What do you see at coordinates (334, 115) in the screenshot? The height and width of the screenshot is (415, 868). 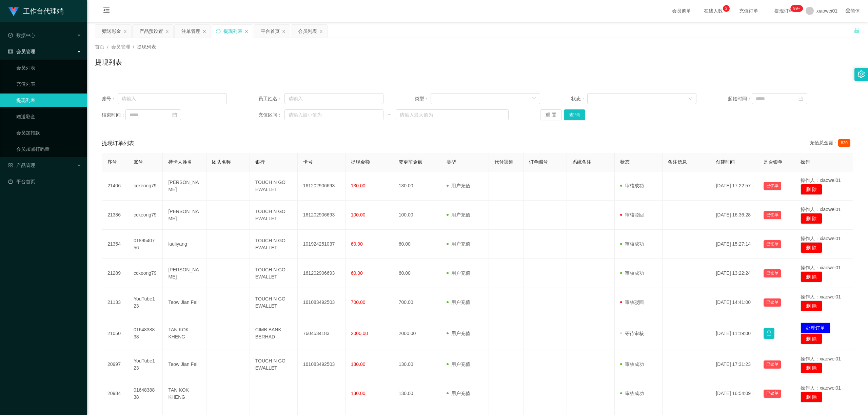 I see `input: 请输入最小值为` at bounding box center [334, 115].